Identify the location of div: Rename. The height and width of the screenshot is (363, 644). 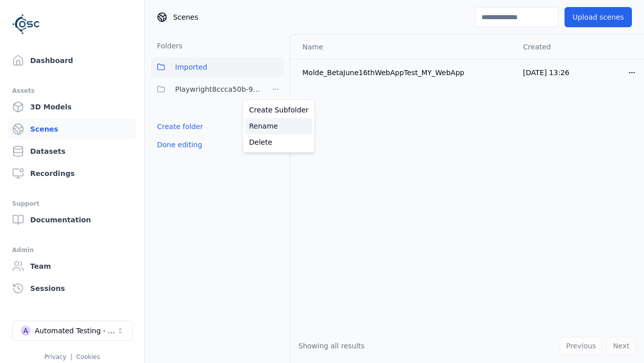
(279, 126).